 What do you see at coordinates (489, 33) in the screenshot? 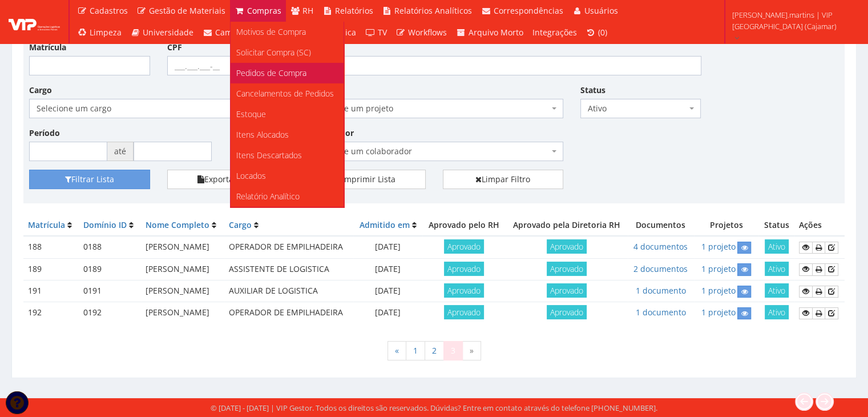
I see `a: Arquivo Morto` at bounding box center [489, 33].